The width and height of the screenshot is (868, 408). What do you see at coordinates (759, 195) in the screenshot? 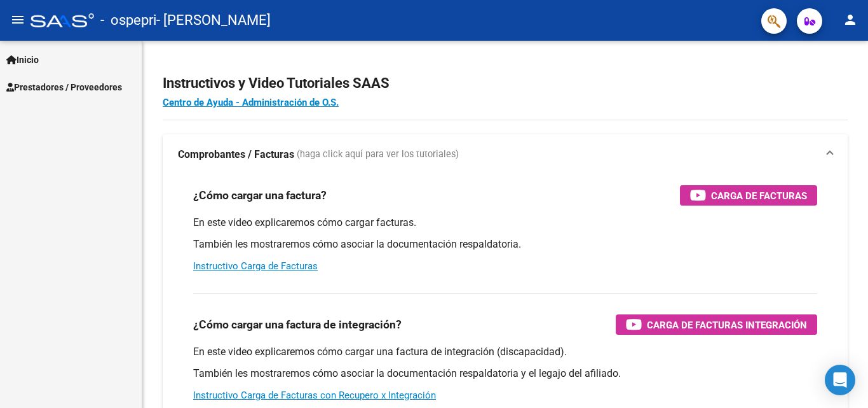
I see `span: Carga de Facturas` at bounding box center [759, 195].